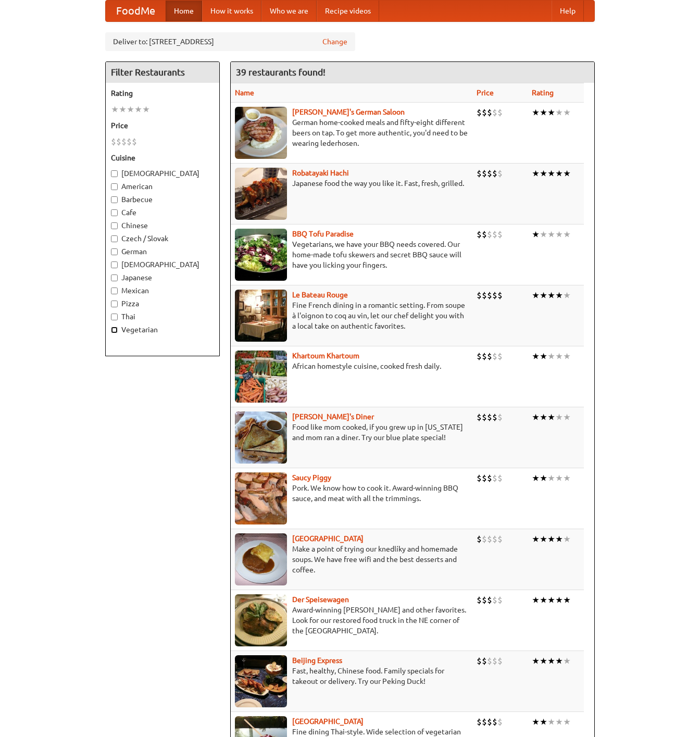 The height and width of the screenshot is (737, 700). What do you see at coordinates (115, 226) in the screenshot?
I see `input: Chinese` at bounding box center [115, 226].